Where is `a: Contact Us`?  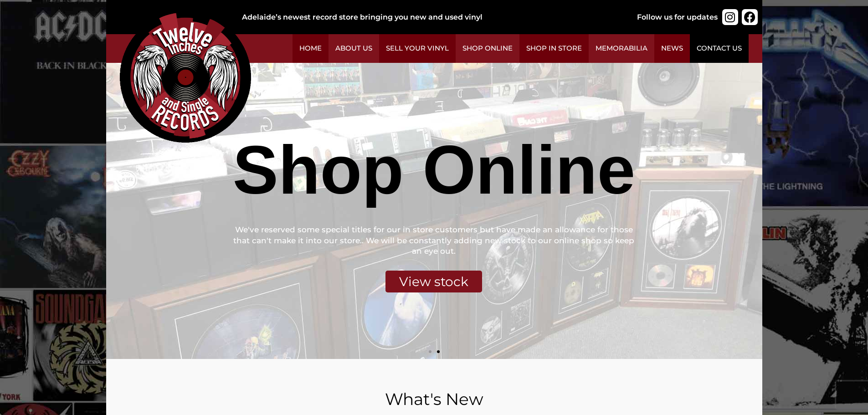
a: Contact Us is located at coordinates (718, 49).